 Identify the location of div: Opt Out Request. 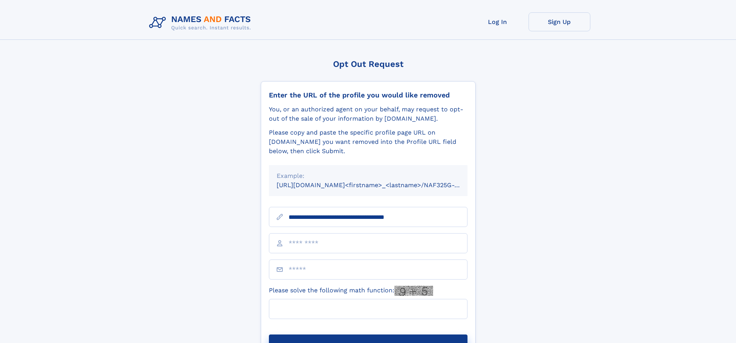
(368, 64).